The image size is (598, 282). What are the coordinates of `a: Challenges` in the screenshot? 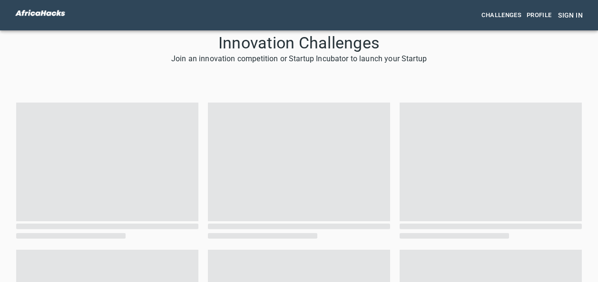 It's located at (501, 15).